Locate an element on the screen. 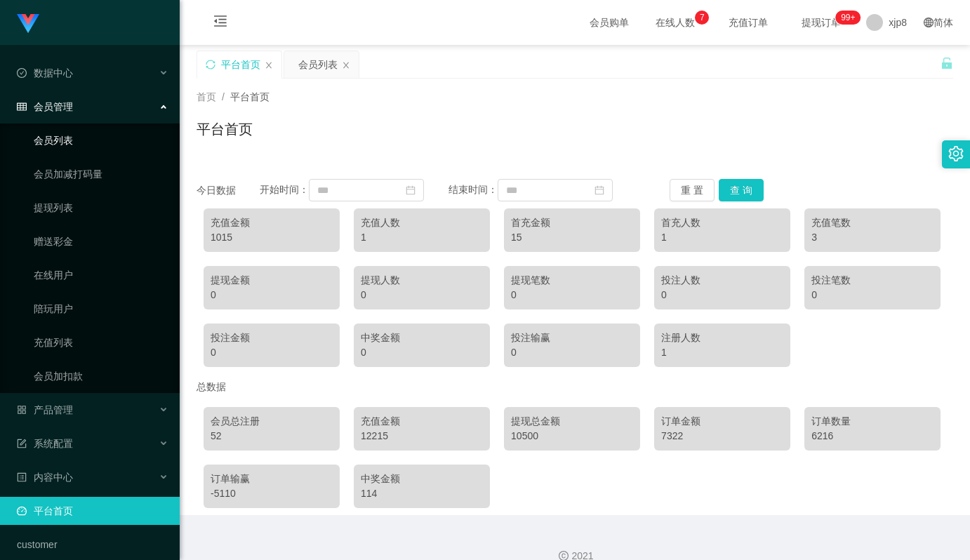  sup: 232 is located at coordinates (848, 17).